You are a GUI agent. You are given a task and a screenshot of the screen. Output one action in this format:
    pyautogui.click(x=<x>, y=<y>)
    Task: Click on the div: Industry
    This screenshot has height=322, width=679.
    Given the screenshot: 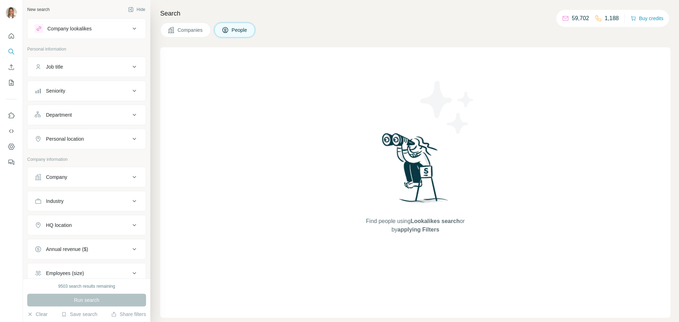 What is the action you would take?
    pyautogui.click(x=55, y=201)
    